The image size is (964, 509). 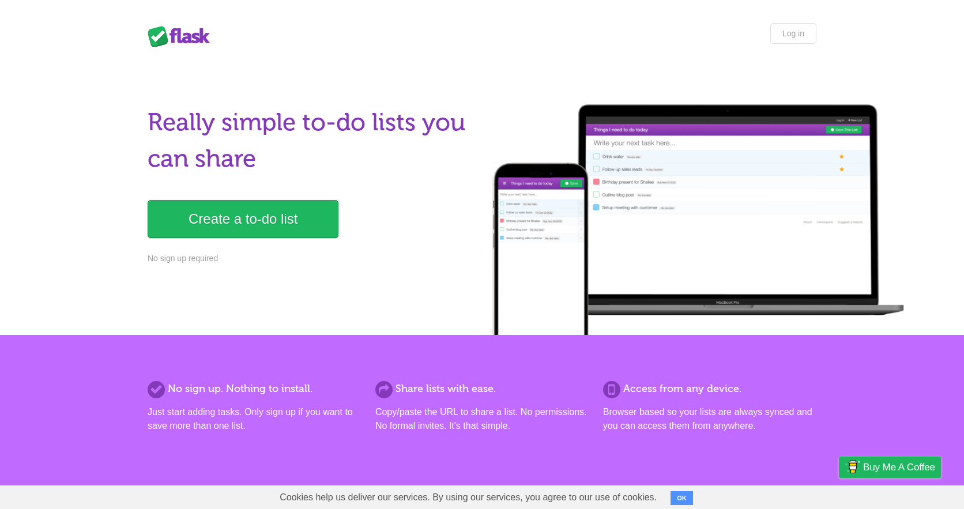 I want to click on span: Cookies help us deliver our services. By using our services, you agree to our use of cookies., so click(x=468, y=497).